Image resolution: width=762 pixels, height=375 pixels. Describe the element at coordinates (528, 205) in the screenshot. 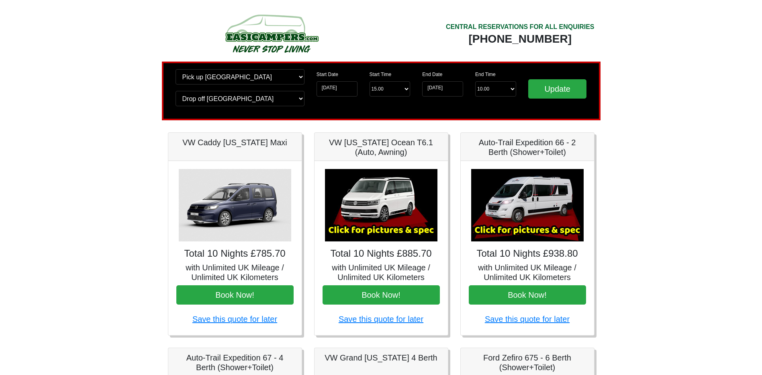

I see `img: Auto-Trail Expedition 66 - 2 Berth (Shower+Toilet)` at that location.